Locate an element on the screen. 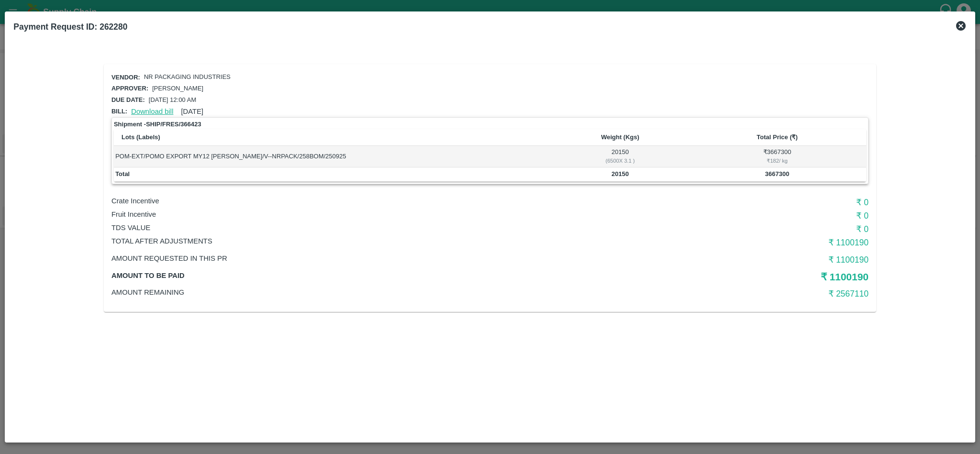 This screenshot has width=980, height=454. span: Approver: is located at coordinates (130, 88).